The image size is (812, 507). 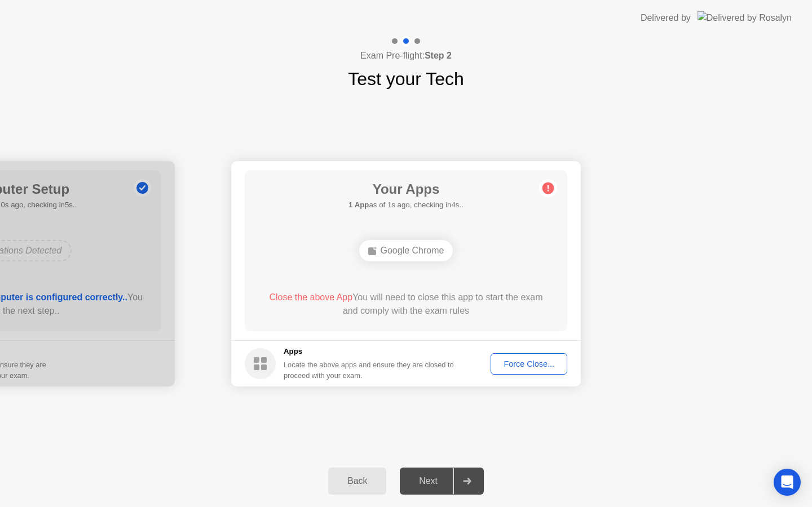 I want to click on div: Next, so click(x=428, y=481).